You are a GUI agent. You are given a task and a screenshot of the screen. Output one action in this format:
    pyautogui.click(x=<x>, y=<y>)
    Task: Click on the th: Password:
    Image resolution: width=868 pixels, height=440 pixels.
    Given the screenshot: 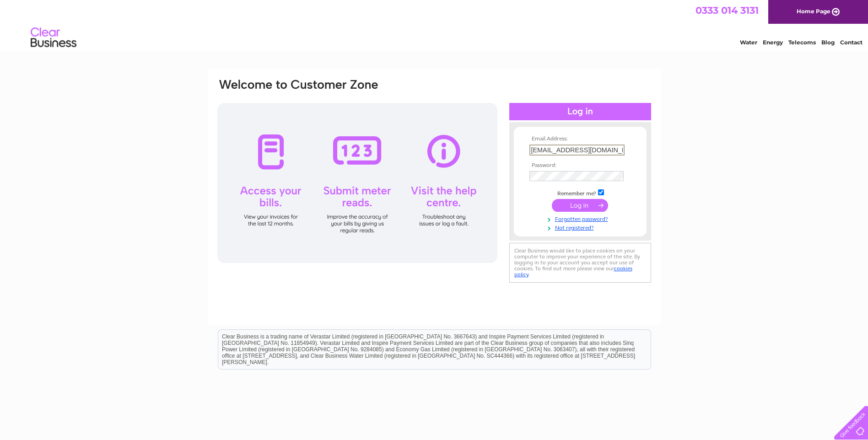 What is the action you would take?
    pyautogui.click(x=580, y=166)
    